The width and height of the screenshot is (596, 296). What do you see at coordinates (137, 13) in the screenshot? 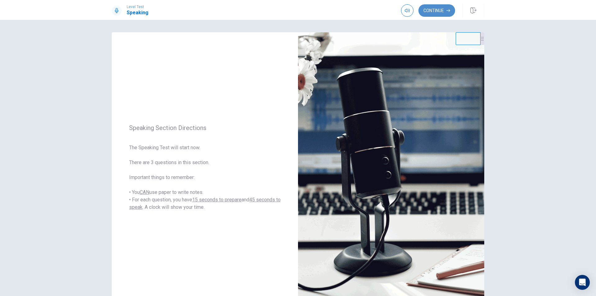
I see `h1: Speaking` at bounding box center [137, 13].